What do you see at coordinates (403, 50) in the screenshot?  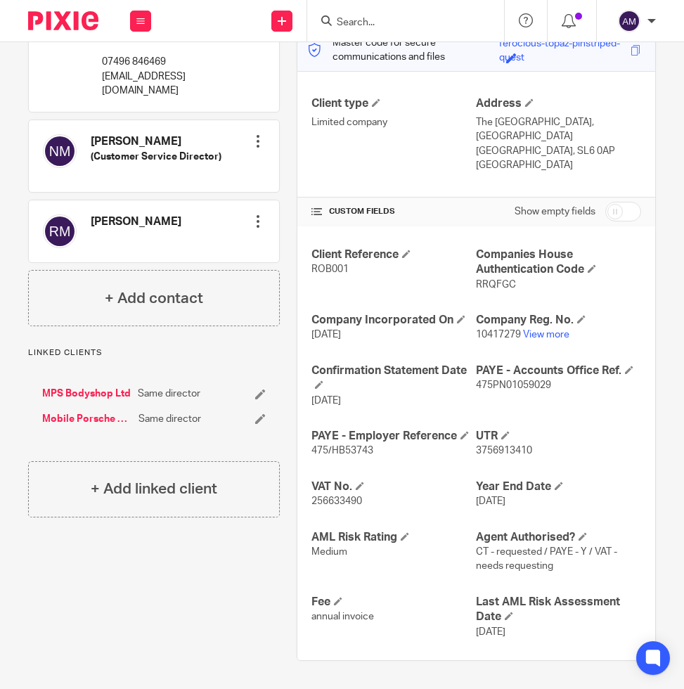 I see `p: Master code for secure communications and files` at bounding box center [403, 50].